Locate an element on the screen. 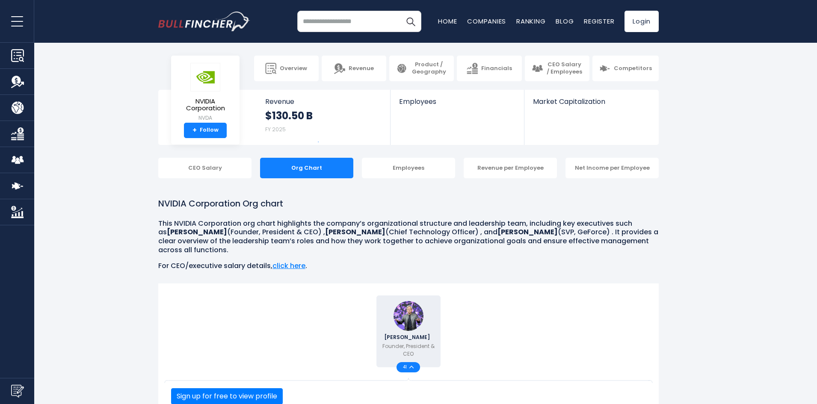 This screenshot has width=817, height=404. a: +Follow is located at coordinates (205, 130).